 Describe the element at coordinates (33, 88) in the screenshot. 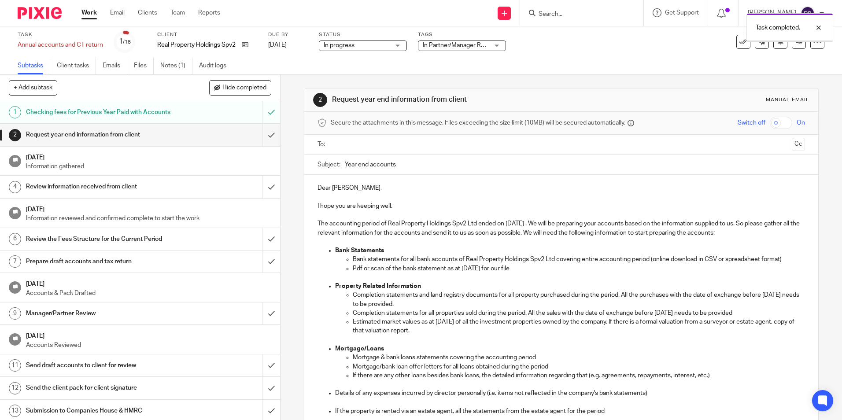

I see `button: + Add subtask` at that location.